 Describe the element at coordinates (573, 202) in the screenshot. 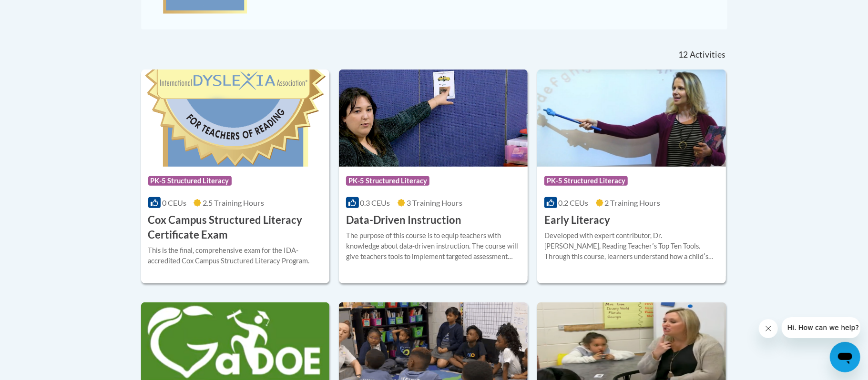

I see `span: 0.2 CEUs` at that location.